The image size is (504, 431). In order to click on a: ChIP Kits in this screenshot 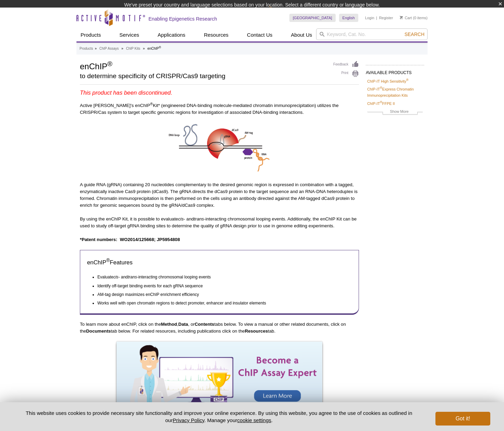, I will do `click(133, 49)`.